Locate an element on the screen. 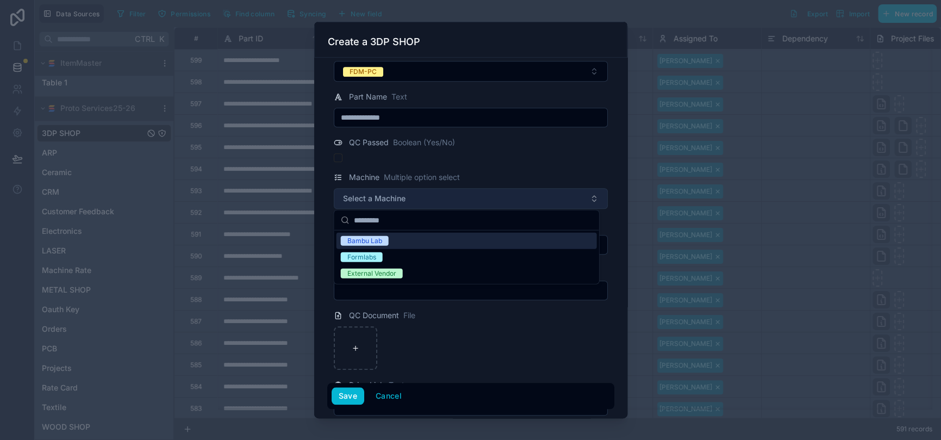 The height and width of the screenshot is (440, 941). span: QC Passed is located at coordinates (369, 142).